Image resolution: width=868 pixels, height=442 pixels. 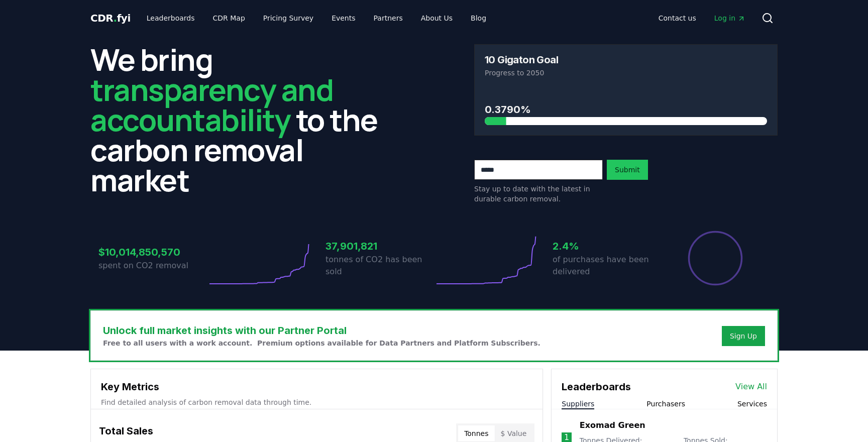 What do you see at coordinates (242, 120) in the screenshot?
I see `h2: We bring to the carbon removal market` at bounding box center [242, 120].